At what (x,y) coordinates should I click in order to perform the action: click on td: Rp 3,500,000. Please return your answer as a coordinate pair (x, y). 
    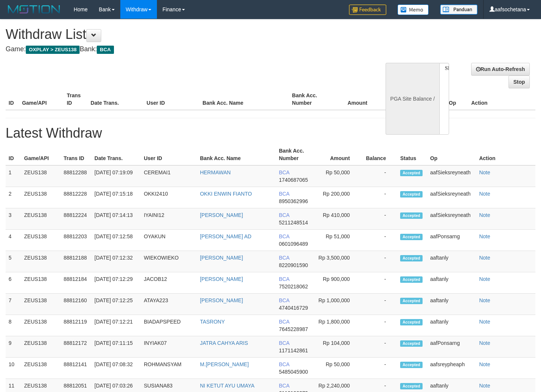
    Looking at the image, I should click on (338, 262).